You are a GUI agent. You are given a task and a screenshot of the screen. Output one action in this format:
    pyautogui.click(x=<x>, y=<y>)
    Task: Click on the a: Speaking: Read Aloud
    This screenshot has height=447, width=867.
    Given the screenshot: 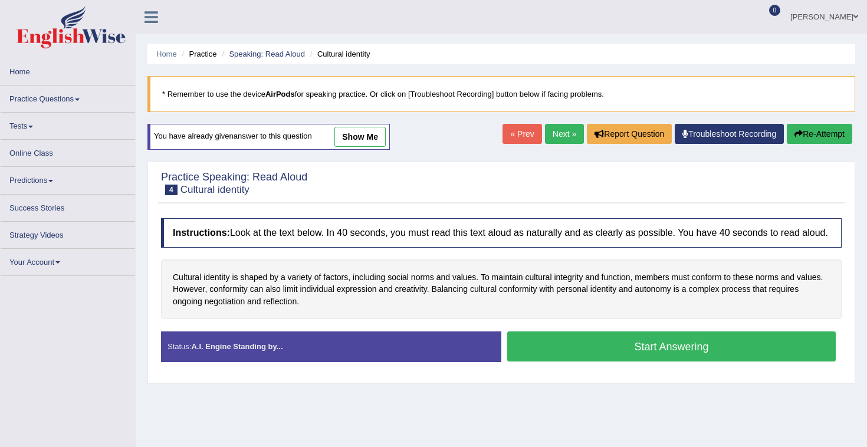 What is the action you would take?
    pyautogui.click(x=267, y=54)
    